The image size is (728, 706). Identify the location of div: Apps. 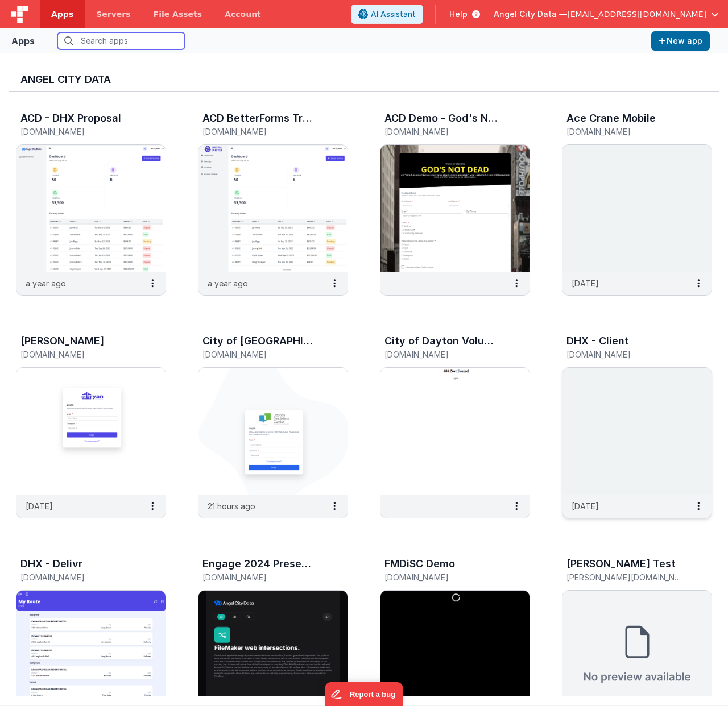
(23, 41).